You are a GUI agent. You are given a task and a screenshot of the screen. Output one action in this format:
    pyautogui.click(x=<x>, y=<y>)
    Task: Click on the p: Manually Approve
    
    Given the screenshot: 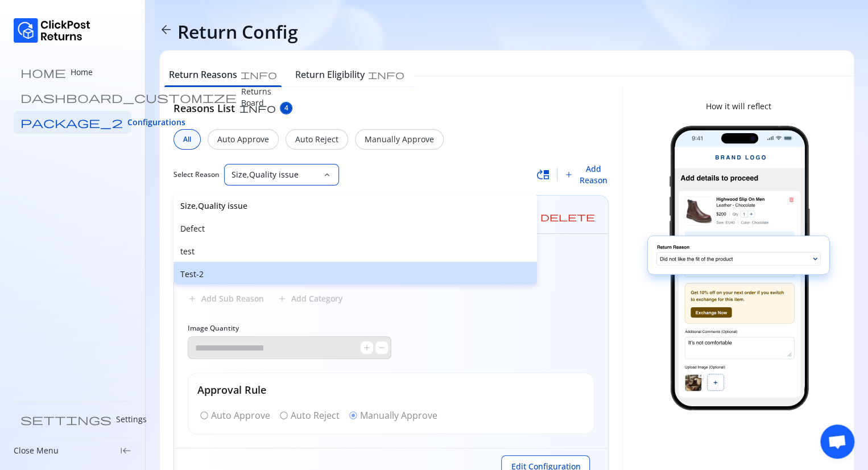 What is the action you would take?
    pyautogui.click(x=399, y=139)
    